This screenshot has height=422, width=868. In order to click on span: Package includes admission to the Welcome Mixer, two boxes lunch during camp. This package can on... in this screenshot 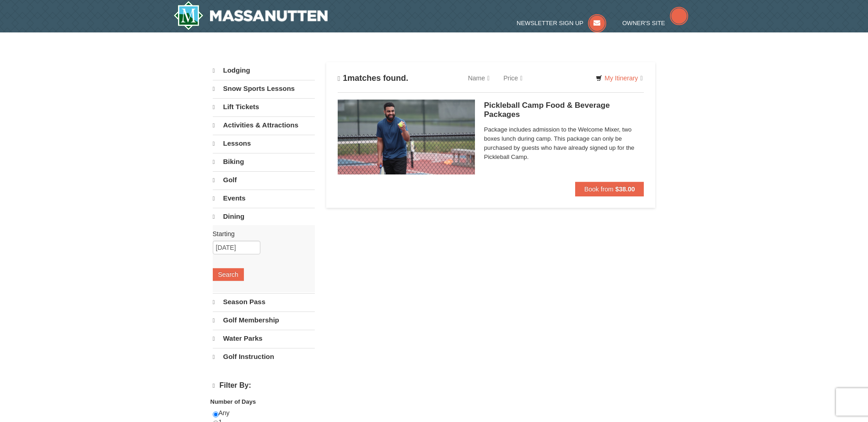, I will do `click(564, 143)`.